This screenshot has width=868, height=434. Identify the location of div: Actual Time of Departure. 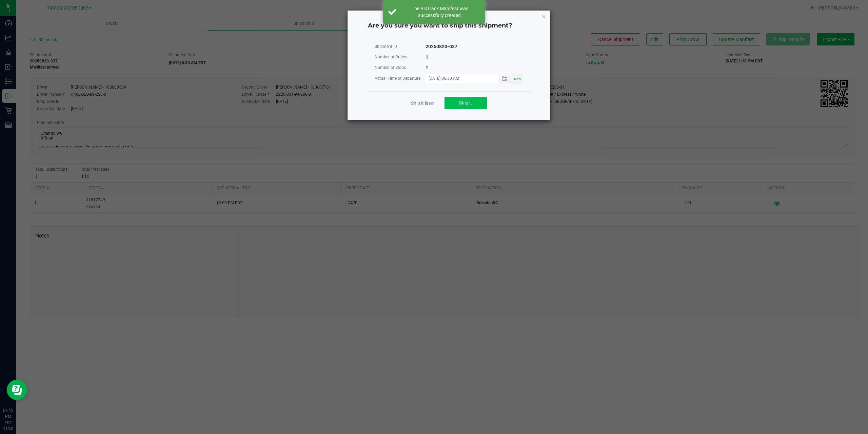
(400, 78).